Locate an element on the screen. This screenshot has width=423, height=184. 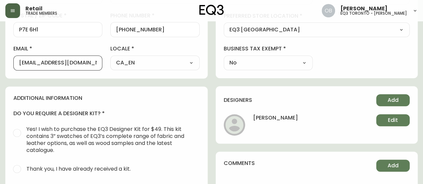
h4: designers is located at coordinates (238, 100).